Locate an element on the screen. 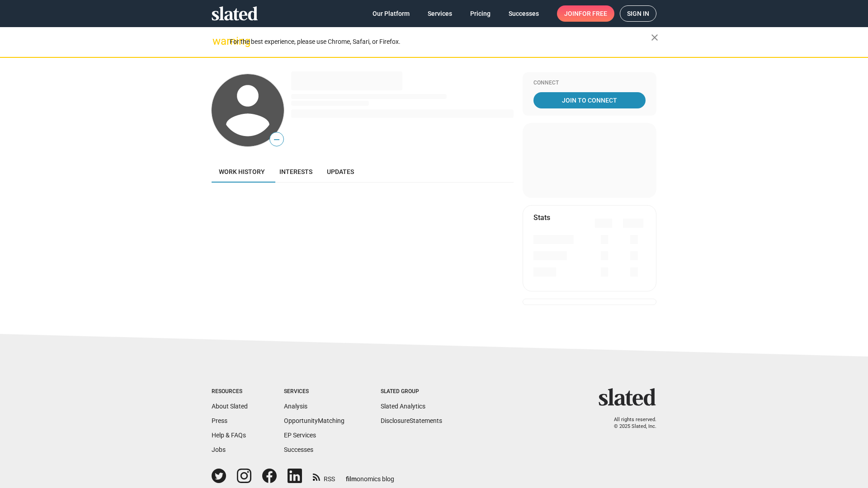 The width and height of the screenshot is (868, 488). span: Updates is located at coordinates (341, 172).